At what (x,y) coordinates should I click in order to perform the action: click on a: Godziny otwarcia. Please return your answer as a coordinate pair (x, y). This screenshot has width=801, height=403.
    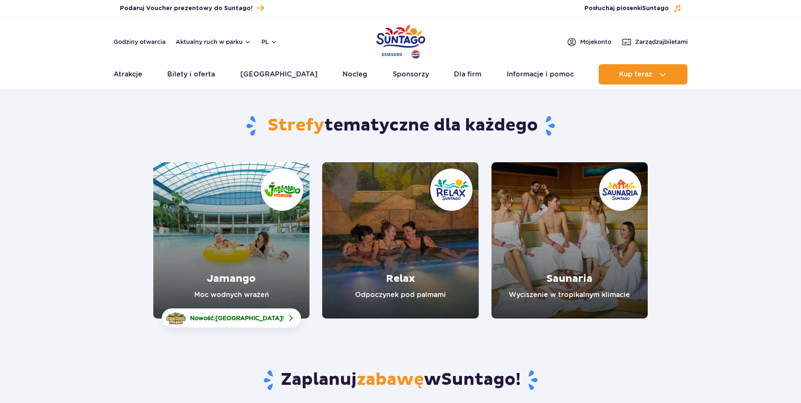
    Looking at the image, I should click on (139, 42).